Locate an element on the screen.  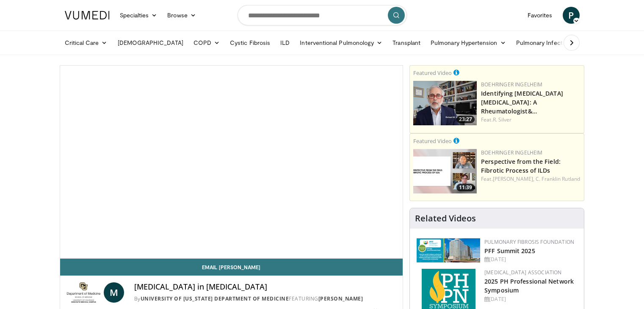
a: Perspective from the Field: Fibrotic Process of ILDs is located at coordinates (520, 166).